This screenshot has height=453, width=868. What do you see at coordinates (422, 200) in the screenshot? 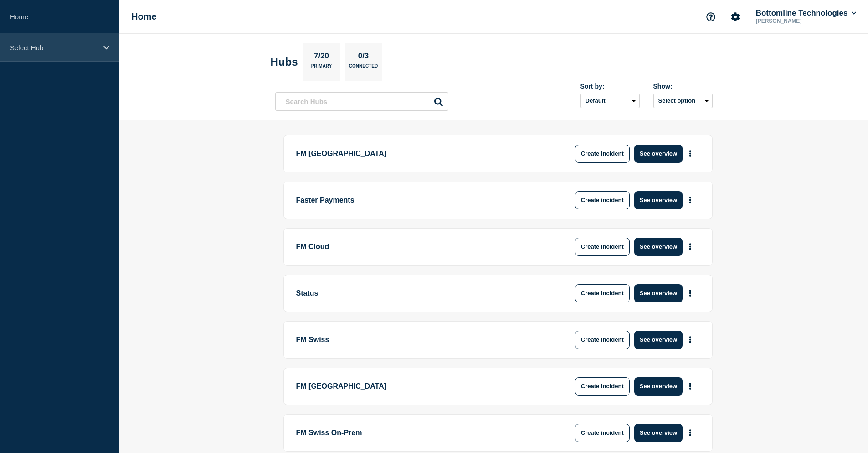
I see `p: Faster Payments` at bounding box center [422, 200].